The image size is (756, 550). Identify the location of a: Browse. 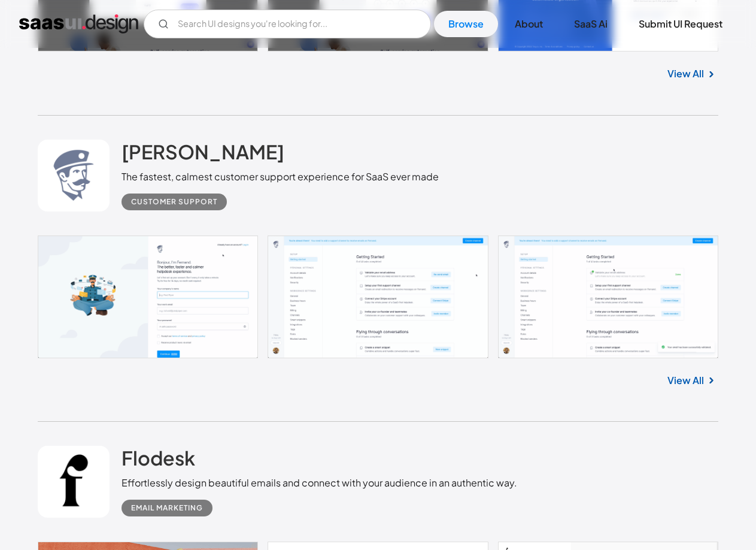
(466, 24).